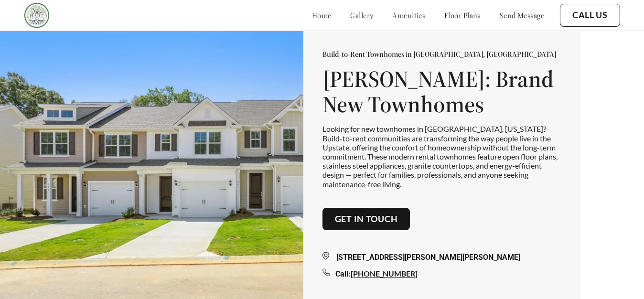 The width and height of the screenshot is (644, 299). Describe the element at coordinates (343, 273) in the screenshot. I see `span: Call:` at that location.